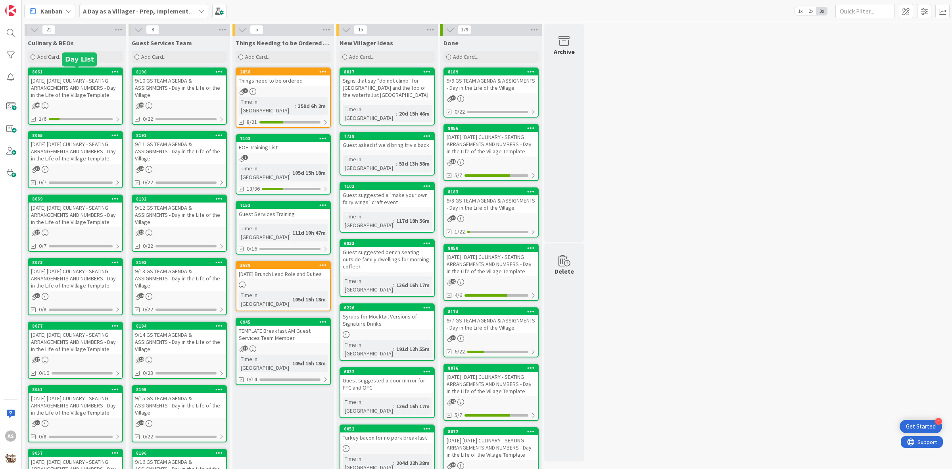  I want to click on a: 81959/15 GS TEAM AGENDA & ASSIGNMENTS - Day in the Life of the Village0/22, so click(179, 413).